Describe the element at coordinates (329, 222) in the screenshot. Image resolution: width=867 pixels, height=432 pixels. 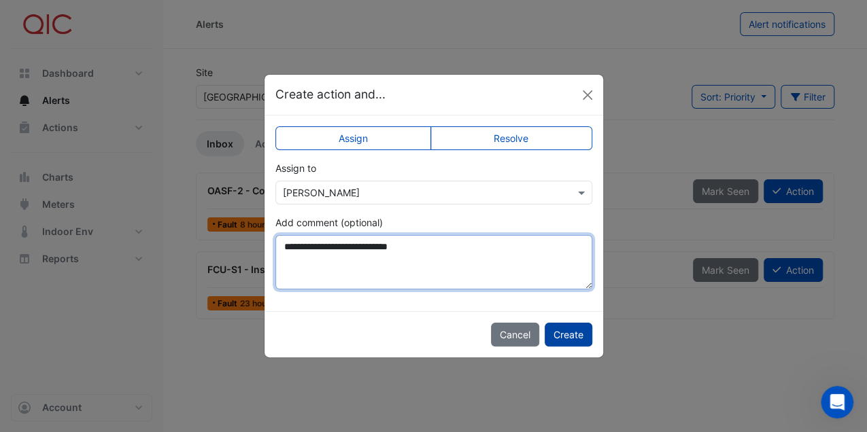
I see `label: Add comment (optional)` at that location.